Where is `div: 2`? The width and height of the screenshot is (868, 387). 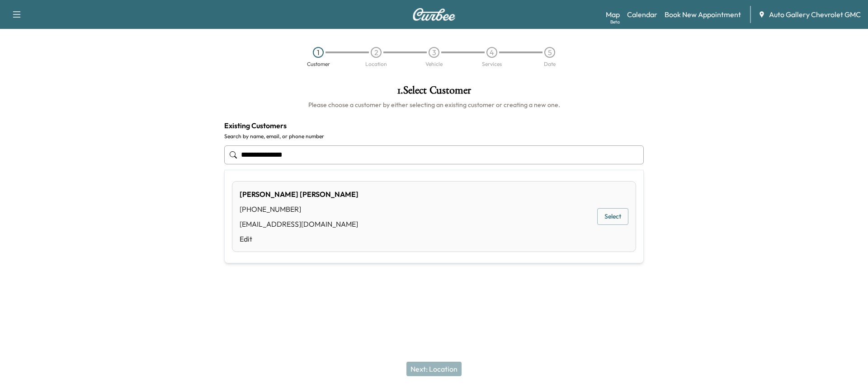
div: 2 is located at coordinates (377, 52).